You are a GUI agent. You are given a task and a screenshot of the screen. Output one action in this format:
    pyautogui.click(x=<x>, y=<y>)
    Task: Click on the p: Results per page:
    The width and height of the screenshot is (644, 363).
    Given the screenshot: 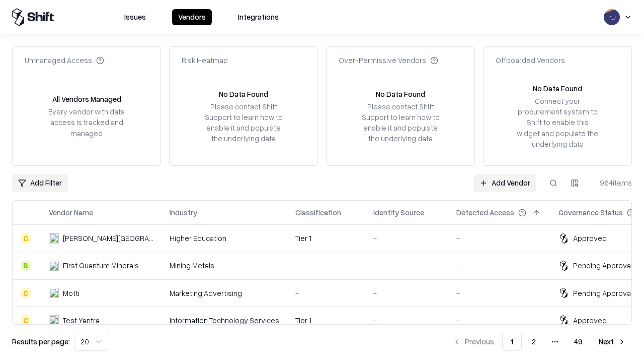 What is the action you would take?
    pyautogui.click(x=40, y=340)
    